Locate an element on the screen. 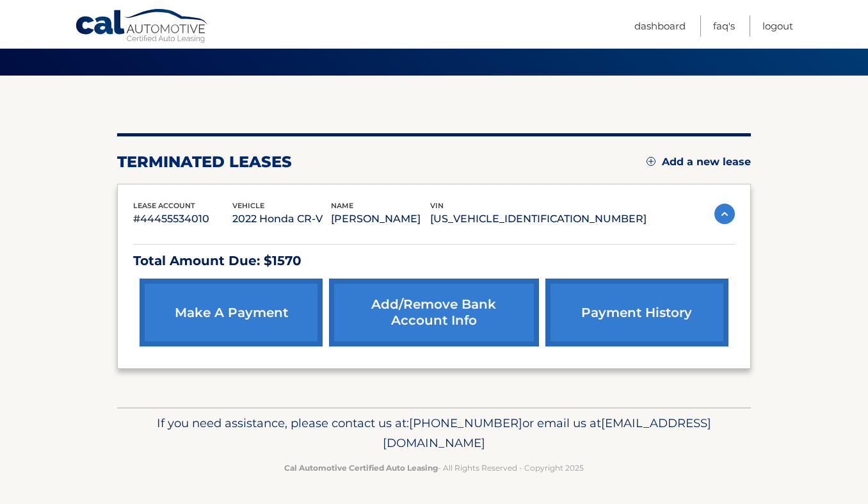  span: lease account is located at coordinates (164, 206).